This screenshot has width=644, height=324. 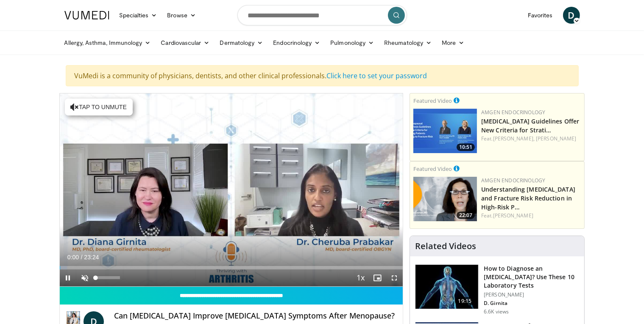 What do you see at coordinates (108, 278) in the screenshot?
I see `div: Volume Level` at bounding box center [108, 278].